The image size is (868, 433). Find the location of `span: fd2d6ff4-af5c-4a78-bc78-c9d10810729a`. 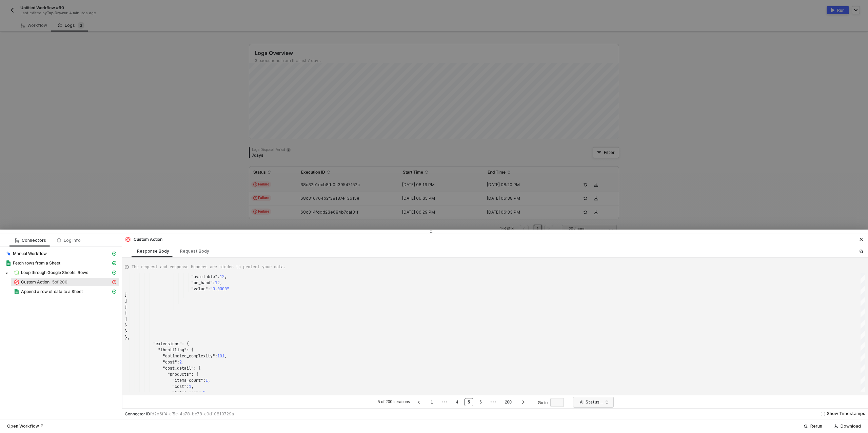

span: fd2d6ff4-af5c-4a78-bc78-c9d10810729a is located at coordinates (192, 413).